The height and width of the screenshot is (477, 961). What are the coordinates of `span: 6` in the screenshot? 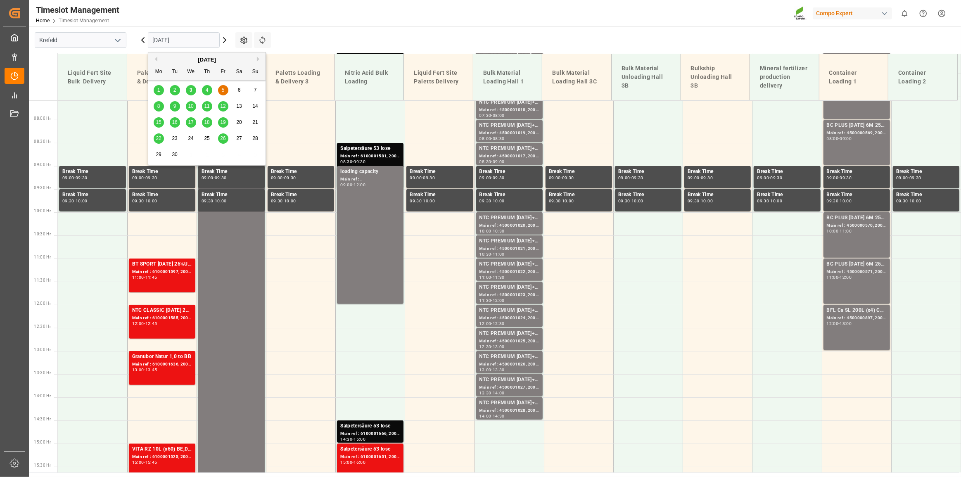 It's located at (239, 90).